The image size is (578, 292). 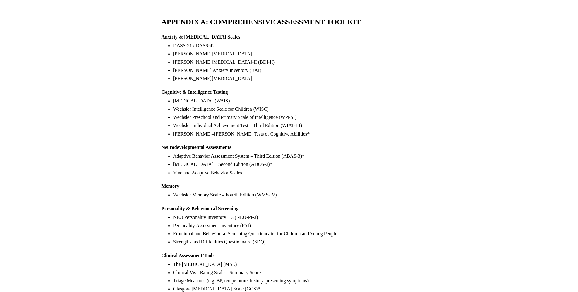 I want to click on li: Triage Measures (e.g. BP, temperature, history, presenting symptoms), so click(x=295, y=281).